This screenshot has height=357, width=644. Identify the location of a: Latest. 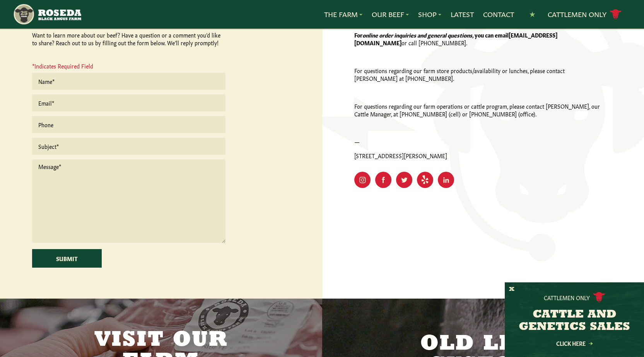
(463, 14).